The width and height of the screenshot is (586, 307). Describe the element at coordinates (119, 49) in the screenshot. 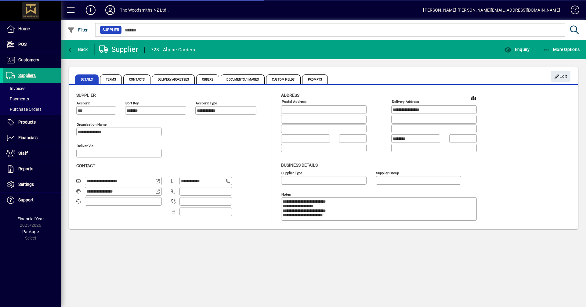

I see `div: Supplier` at that location.